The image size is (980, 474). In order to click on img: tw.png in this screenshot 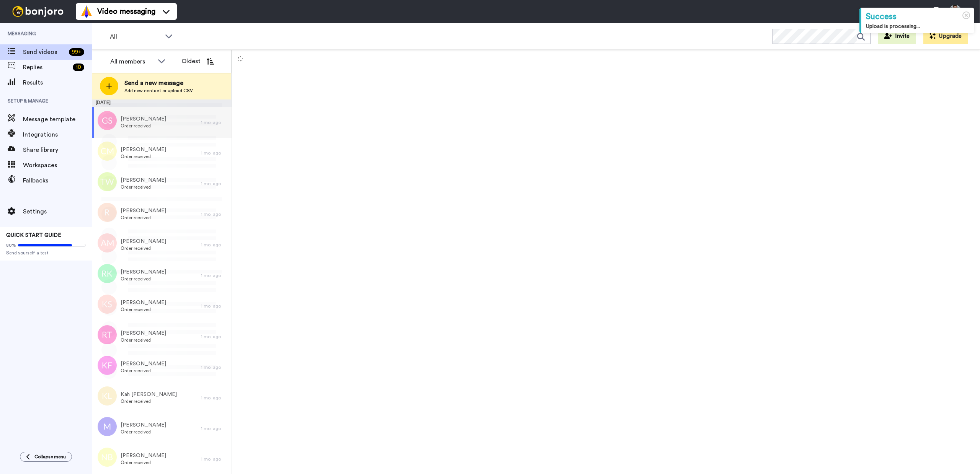, I will do `click(107, 182)`.